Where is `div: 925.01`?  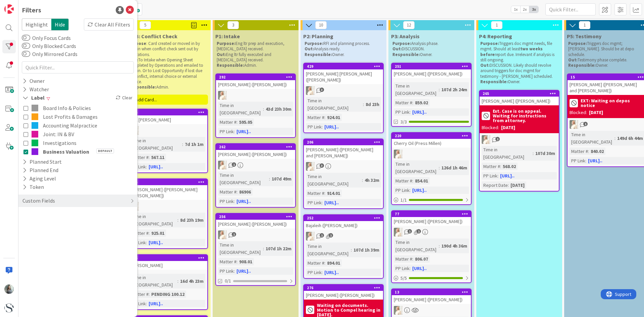 div: 925.01 is located at coordinates (157, 233).